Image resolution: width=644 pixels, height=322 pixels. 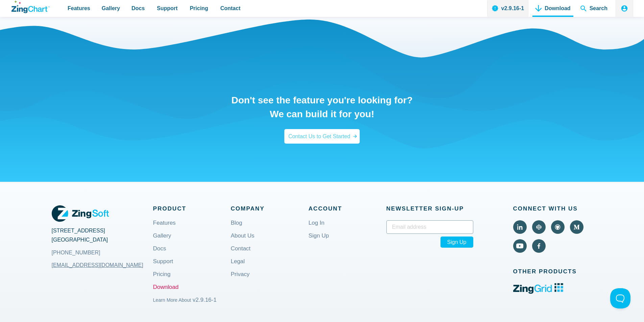 I want to click on a: About Us, so click(x=242, y=241).